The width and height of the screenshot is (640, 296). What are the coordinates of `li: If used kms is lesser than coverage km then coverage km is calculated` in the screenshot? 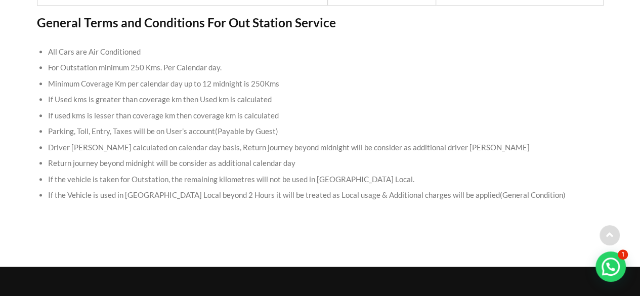 It's located at (320, 116).